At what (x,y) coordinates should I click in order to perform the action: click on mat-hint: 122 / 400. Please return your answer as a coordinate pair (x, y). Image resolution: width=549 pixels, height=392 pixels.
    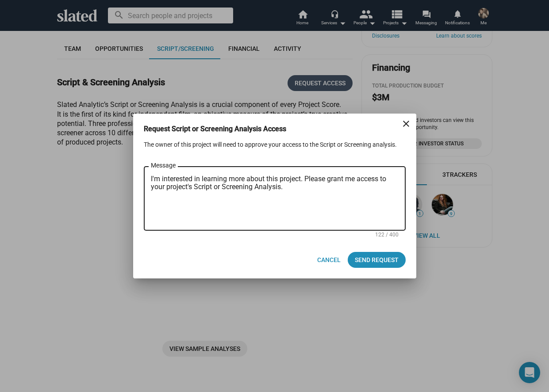
    Looking at the image, I should click on (386, 235).